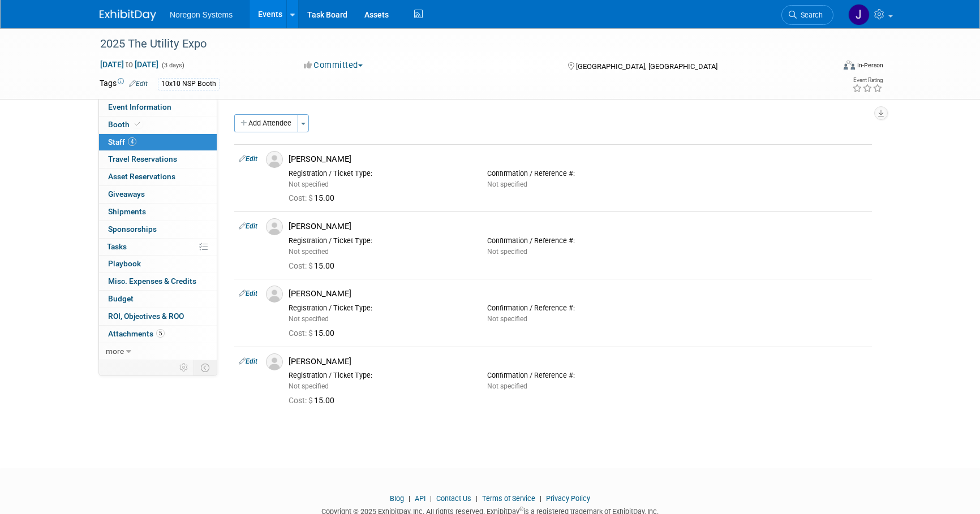  Describe the element at coordinates (158, 299) in the screenshot. I see `a: Budget` at that location.